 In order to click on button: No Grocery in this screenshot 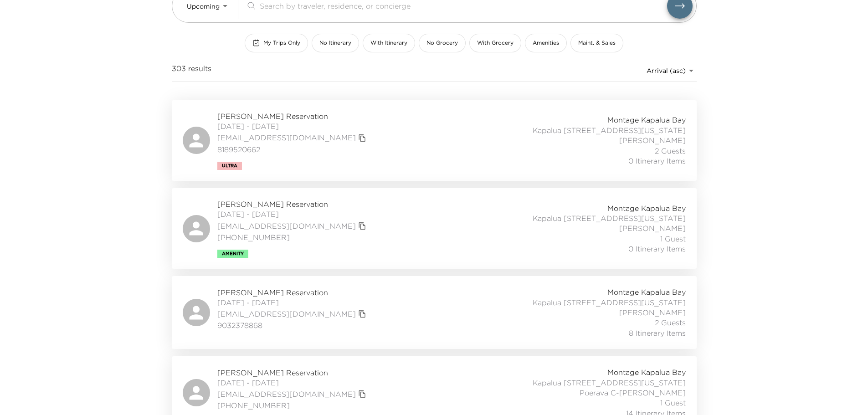, I will do `click(442, 43)`.